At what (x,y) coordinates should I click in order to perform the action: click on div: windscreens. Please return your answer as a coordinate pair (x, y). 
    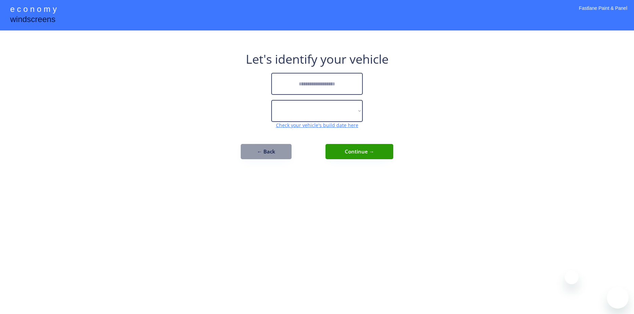
    Looking at the image, I should click on (33, 20).